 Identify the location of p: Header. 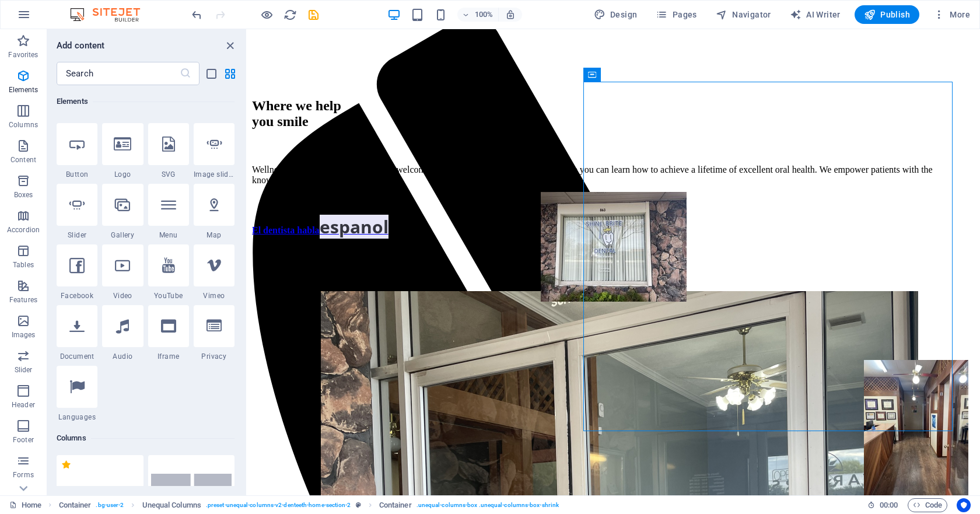
(24, 405).